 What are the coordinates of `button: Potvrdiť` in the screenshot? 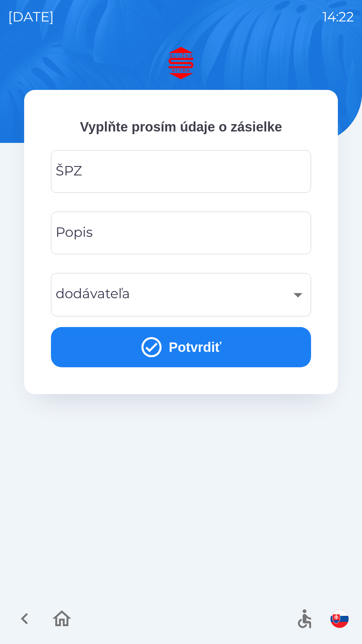 It's located at (181, 347).